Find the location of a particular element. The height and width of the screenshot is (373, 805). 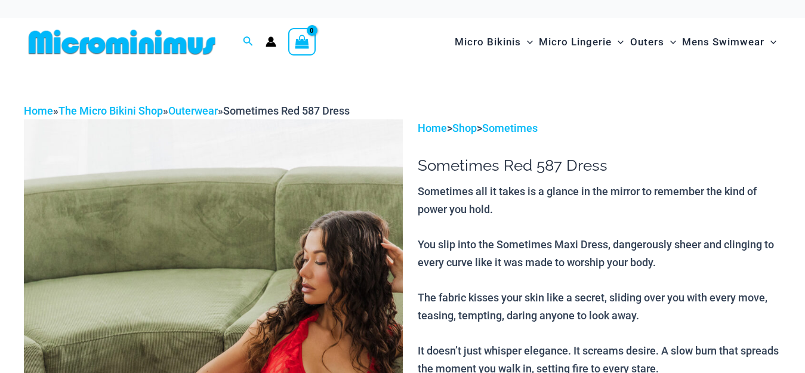

span: Sometimes Red 587 Dress is located at coordinates (287, 110).